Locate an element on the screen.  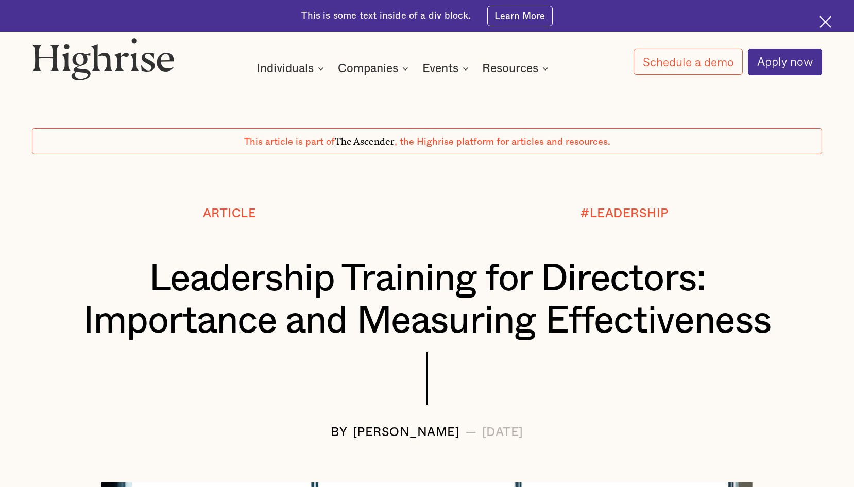
div: Article is located at coordinates (230, 214).